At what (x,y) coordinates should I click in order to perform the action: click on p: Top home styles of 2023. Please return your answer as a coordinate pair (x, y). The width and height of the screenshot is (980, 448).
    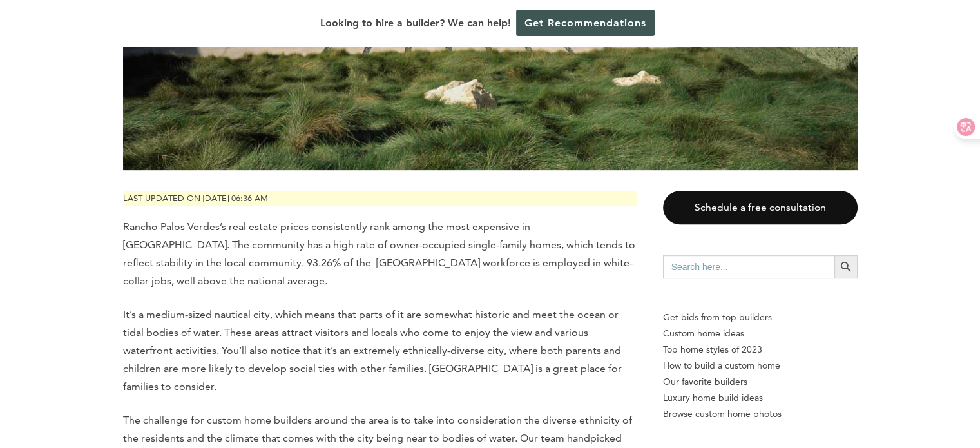
    Looking at the image, I should click on (760, 349).